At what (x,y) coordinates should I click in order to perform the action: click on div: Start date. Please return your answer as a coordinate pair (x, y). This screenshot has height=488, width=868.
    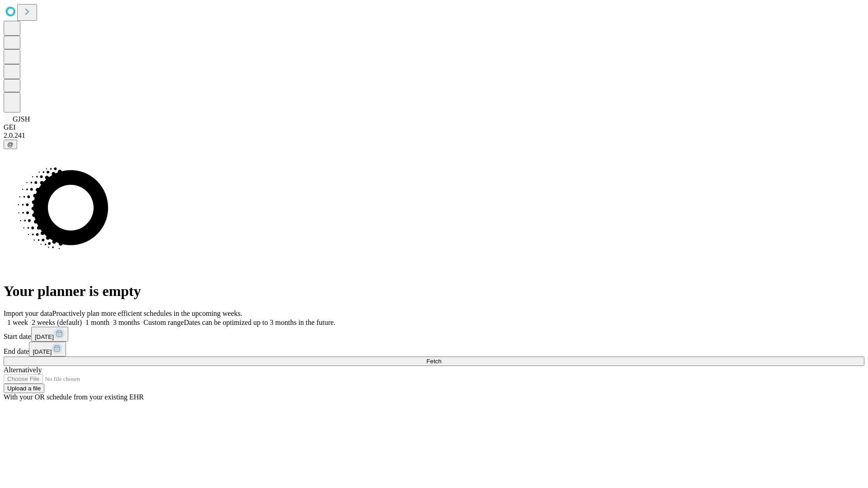
    Looking at the image, I should click on (434, 334).